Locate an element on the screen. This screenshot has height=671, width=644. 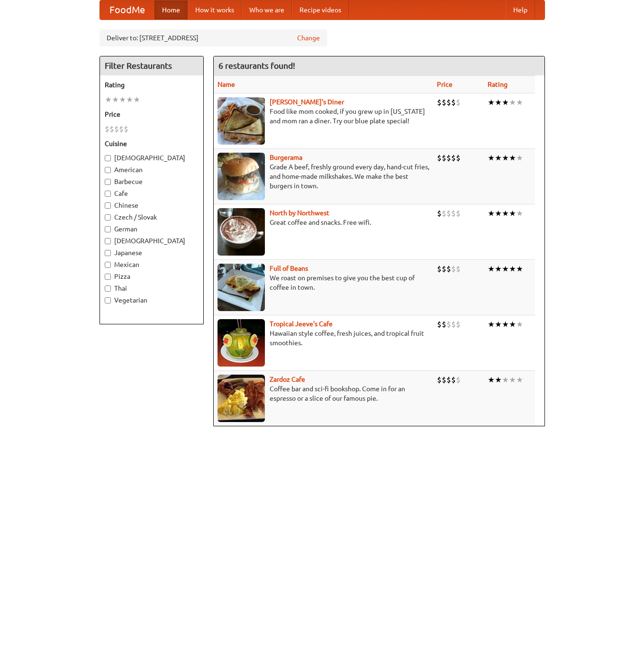
label: Japanese is located at coordinates (151, 253).